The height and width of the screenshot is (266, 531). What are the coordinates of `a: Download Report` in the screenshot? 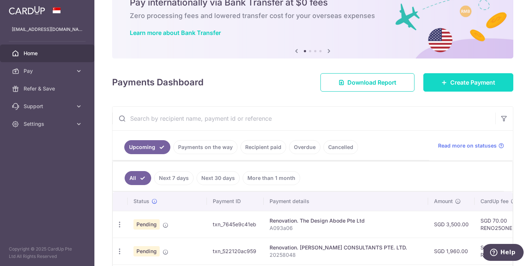 It's located at (367, 83).